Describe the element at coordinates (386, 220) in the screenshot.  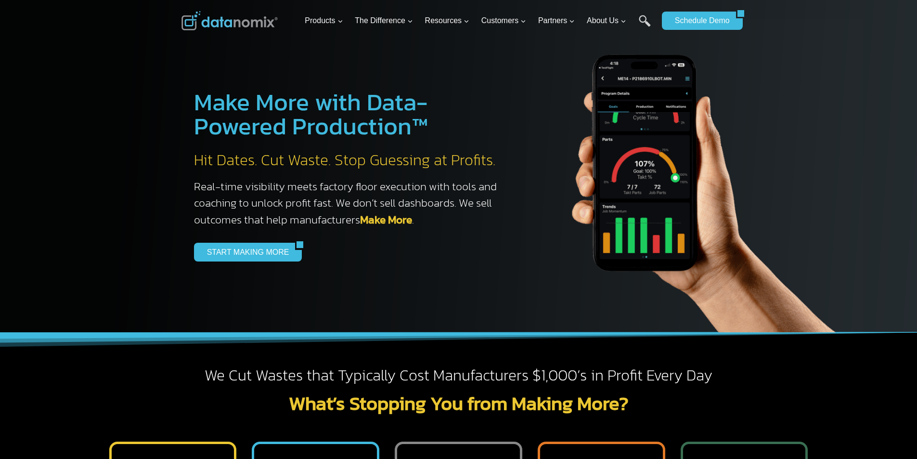
I see `a: Make More` at that location.